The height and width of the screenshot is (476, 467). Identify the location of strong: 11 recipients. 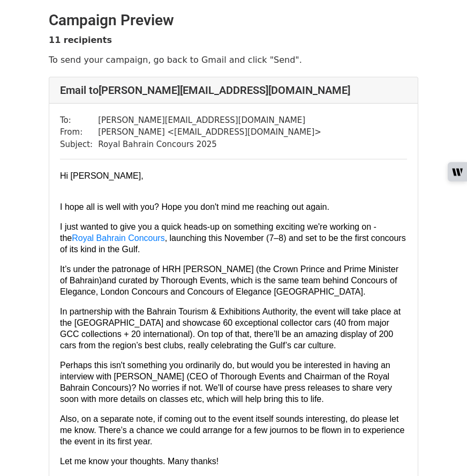
(80, 40).